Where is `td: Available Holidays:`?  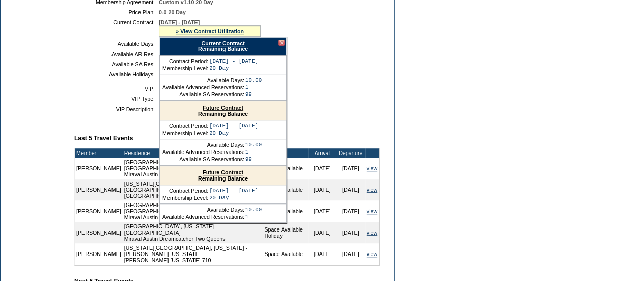 td: Available Holidays: is located at coordinates (116, 75).